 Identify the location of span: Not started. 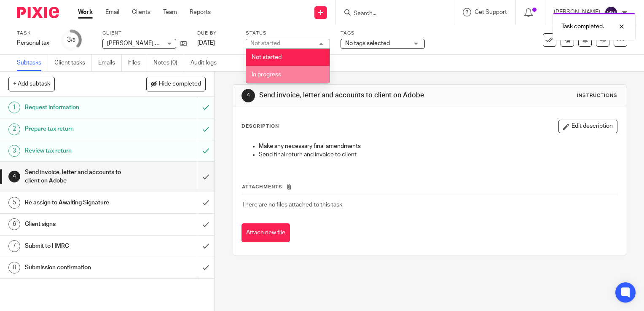
(267, 57).